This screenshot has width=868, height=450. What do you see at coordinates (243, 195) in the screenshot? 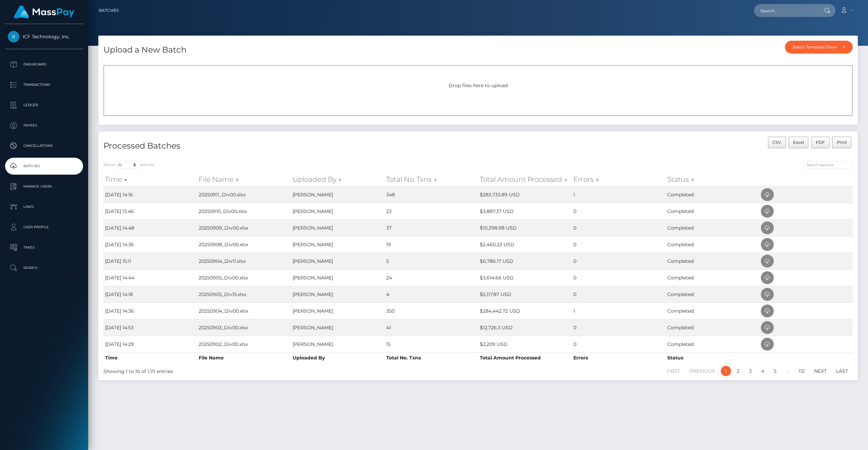
I see `td: 20250911_Div00.xlsx` at bounding box center [243, 195].